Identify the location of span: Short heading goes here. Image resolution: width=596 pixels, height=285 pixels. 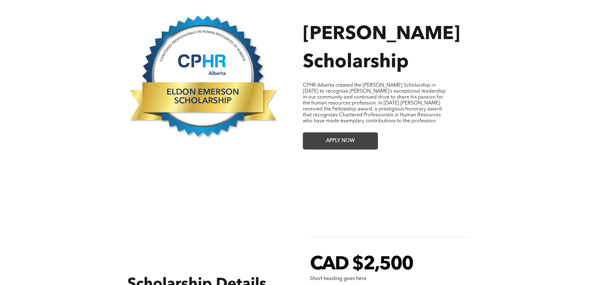
(338, 279).